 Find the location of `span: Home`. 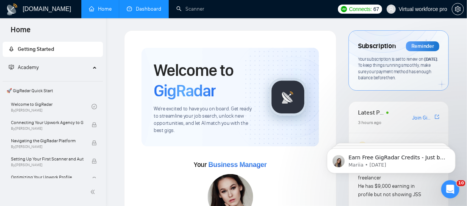

span: Home is located at coordinates (20, 32).